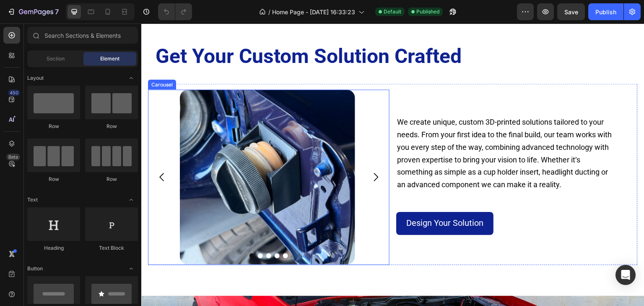 This screenshot has width=644, height=306. Describe the element at coordinates (83, 35) in the screenshot. I see `input: Search Sections & Elements` at that location.